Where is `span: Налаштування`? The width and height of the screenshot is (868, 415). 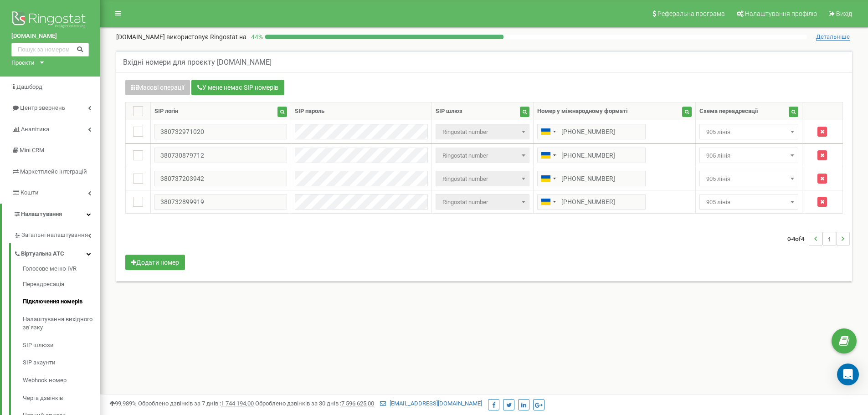 span: Налаштування is located at coordinates (41, 214).